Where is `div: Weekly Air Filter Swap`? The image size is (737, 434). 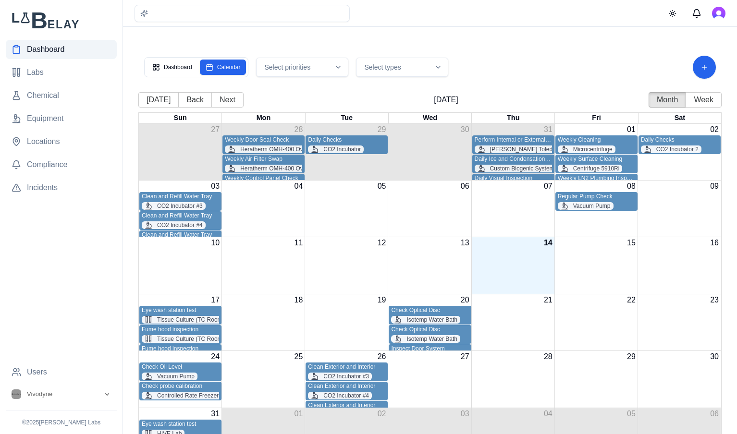
div: Weekly Air Filter Swap is located at coordinates (263, 159).